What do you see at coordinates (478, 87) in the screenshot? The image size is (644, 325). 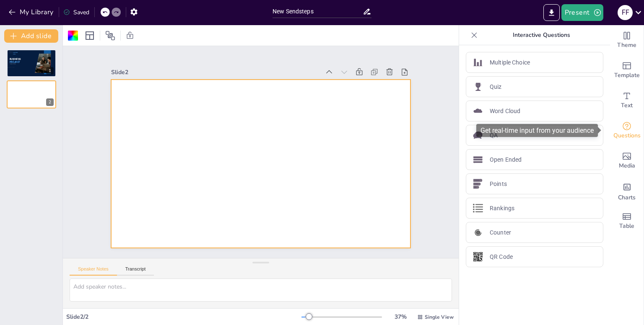 I see `img: Quiz icon` at bounding box center [478, 87].